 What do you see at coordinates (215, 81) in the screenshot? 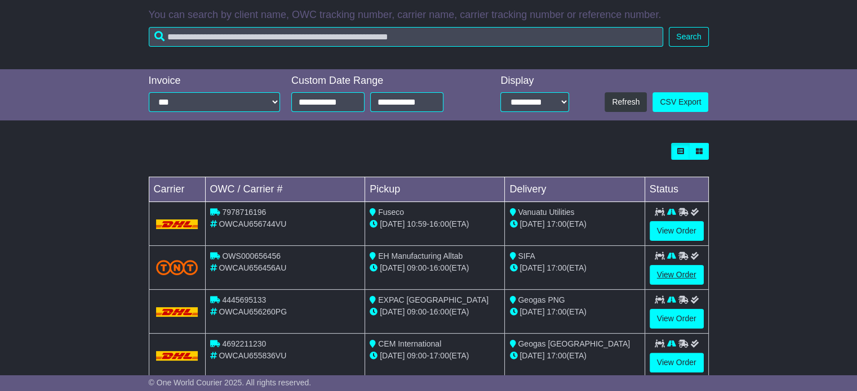
I see `div: Invoice` at bounding box center [215, 81].